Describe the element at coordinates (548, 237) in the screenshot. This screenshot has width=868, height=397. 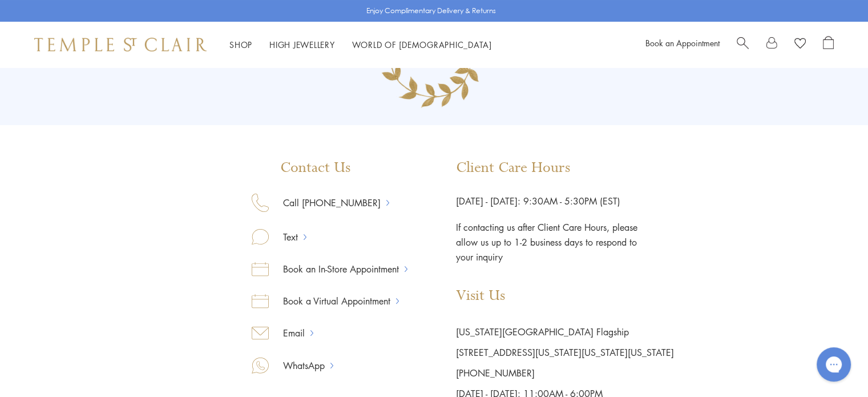
I see `p: If contacting us after Client Care Hours, please allow us up to 1-2 business days to respond to y...` at that location.